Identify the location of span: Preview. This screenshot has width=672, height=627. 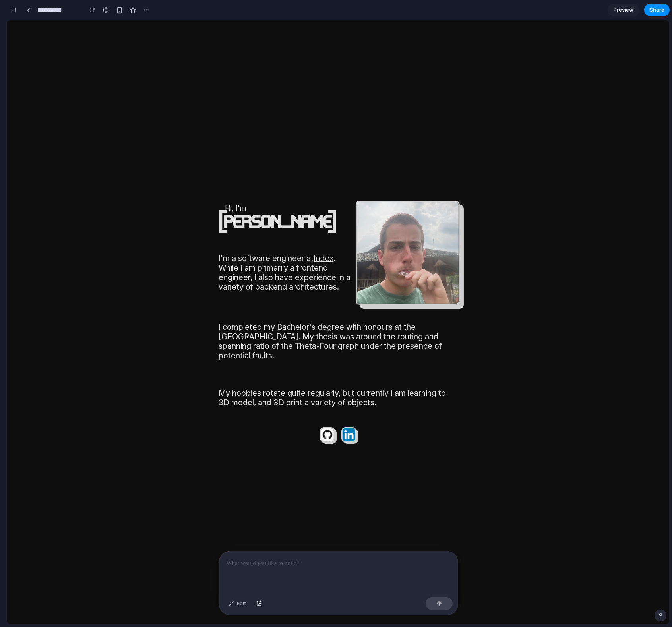
(623, 10).